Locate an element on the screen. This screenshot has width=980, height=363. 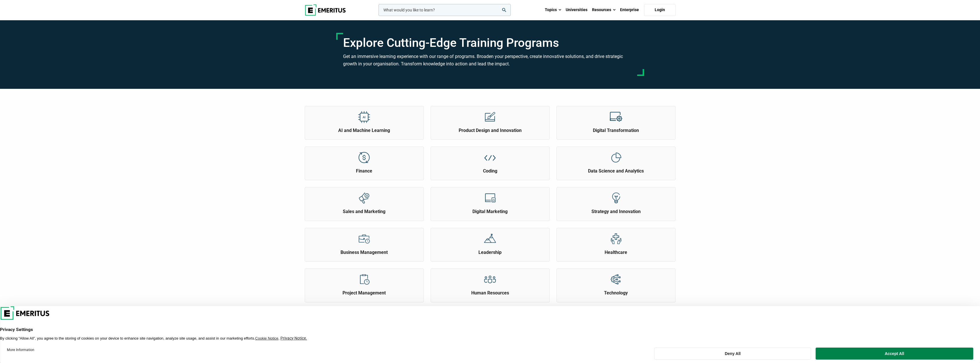
h3: Get an immersive learning experience with our range of programs. Broaden your perspective, create... is located at coordinates (490, 60).